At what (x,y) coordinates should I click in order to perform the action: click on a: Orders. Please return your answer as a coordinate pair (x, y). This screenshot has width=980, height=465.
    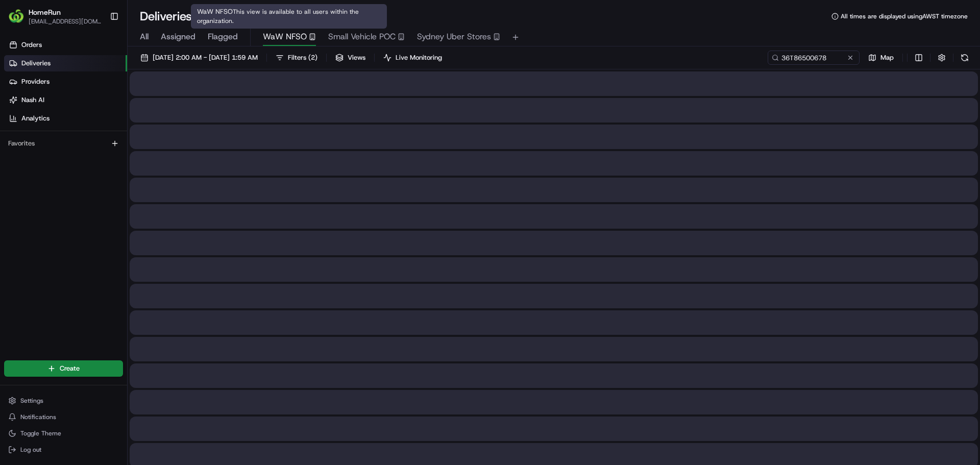
    Looking at the image, I should click on (65, 45).